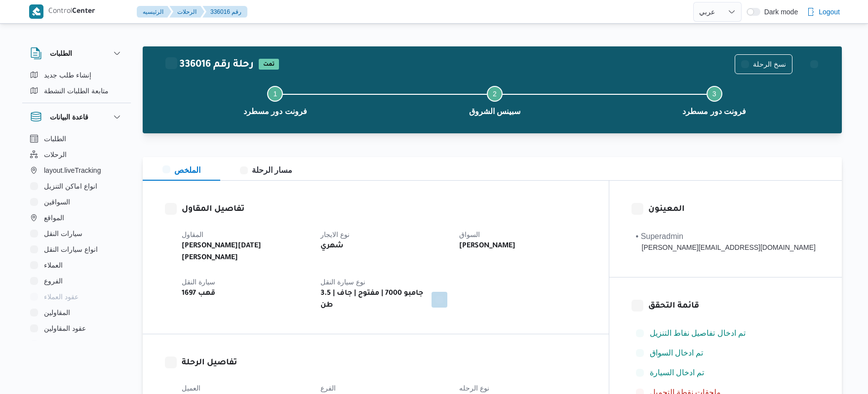 Image resolution: width=868 pixels, height=394 pixels. What do you see at coordinates (77, 91) in the screenshot?
I see `button: متابعة الطلبات النشطة` at bounding box center [77, 91].